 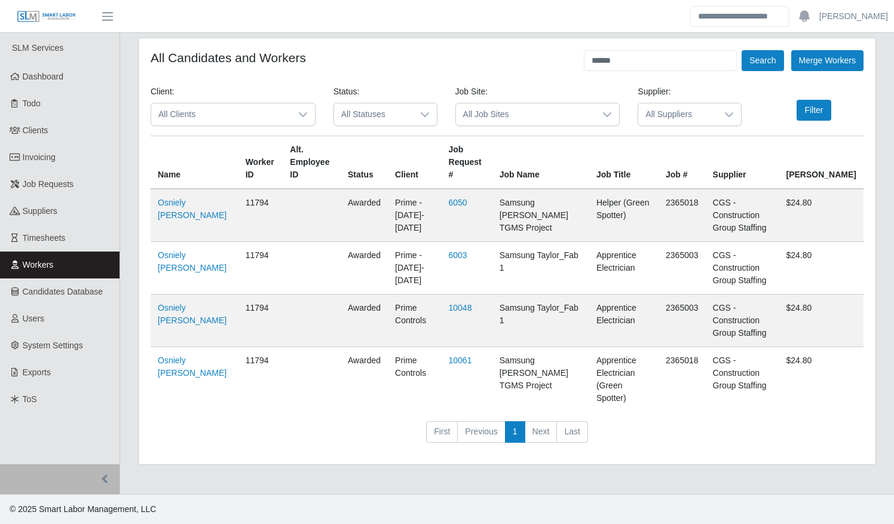 I want to click on span: Candidates Database, so click(x=63, y=292).